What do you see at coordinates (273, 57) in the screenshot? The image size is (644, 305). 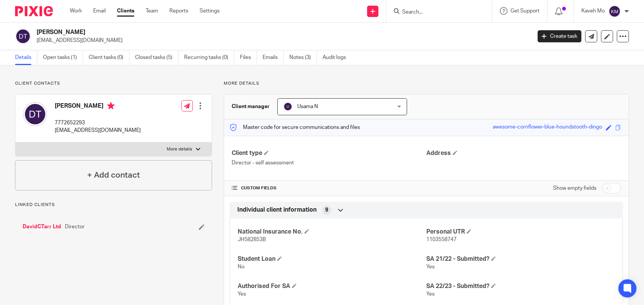 I see `a: Emails` at bounding box center [273, 57].